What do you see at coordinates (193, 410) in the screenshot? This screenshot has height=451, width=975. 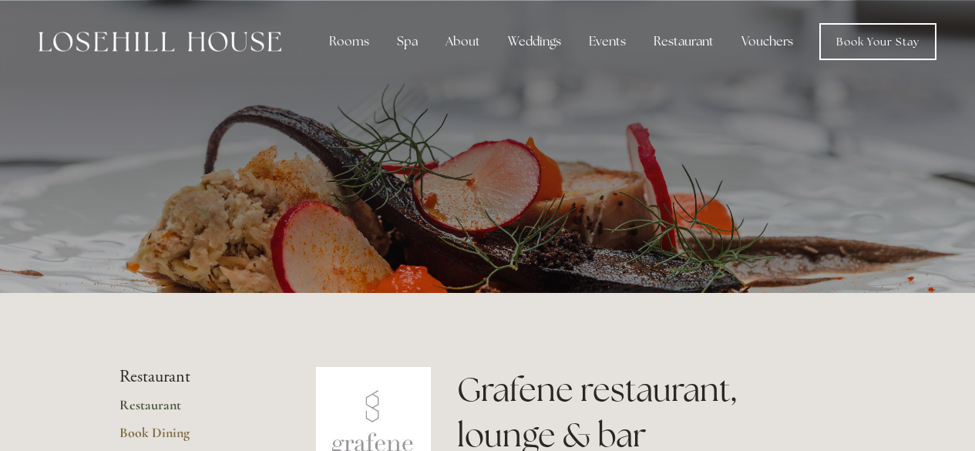 I see `a: Restaurant` at bounding box center [193, 410].